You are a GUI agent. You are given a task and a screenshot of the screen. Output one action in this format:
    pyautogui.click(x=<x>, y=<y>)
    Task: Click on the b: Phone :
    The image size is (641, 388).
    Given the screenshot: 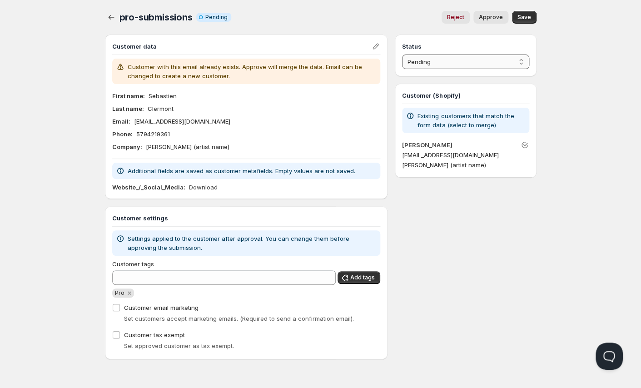 What is the action you would take?
    pyautogui.click(x=122, y=134)
    